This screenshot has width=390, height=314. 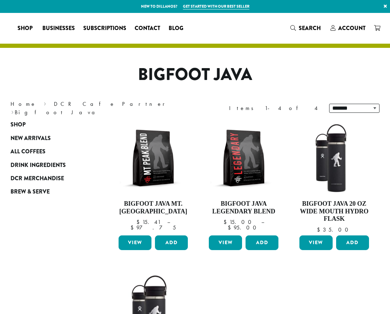 I want to click on img: BFJ_Legendary_12oz-300x300.png, so click(x=243, y=158).